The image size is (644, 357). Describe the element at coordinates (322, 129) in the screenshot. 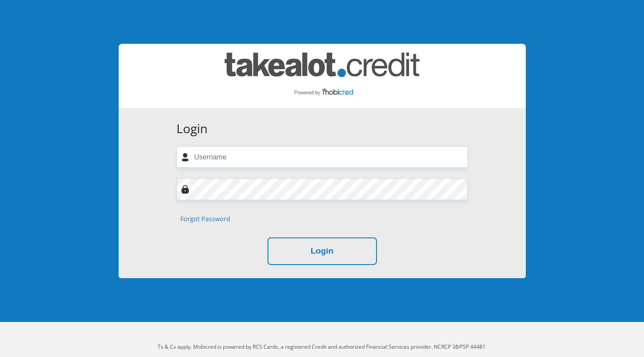

I see `h3: Login` at that location.